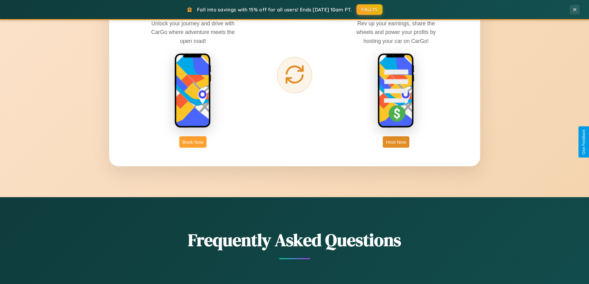  Describe the element at coordinates (193, 142) in the screenshot. I see `button: Book Now` at that location.